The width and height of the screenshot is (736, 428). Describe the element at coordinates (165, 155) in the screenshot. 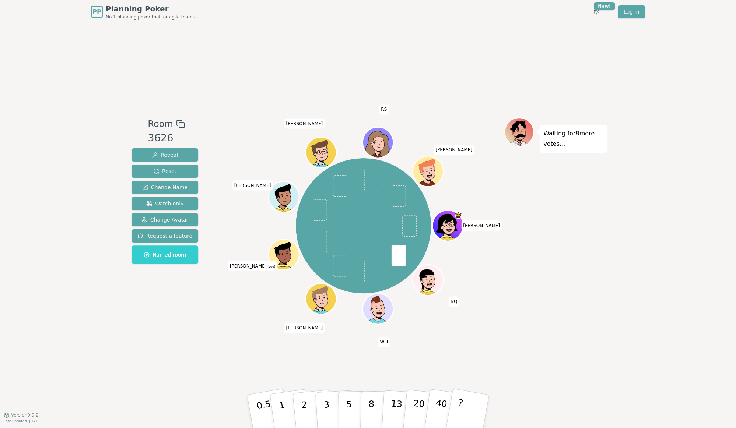

I see `span: Reveal` at that location.